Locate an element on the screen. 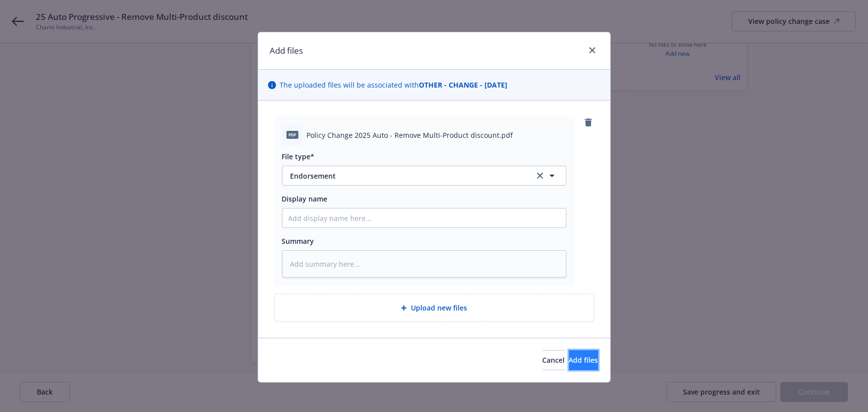  span: The uploaded files will be associated with is located at coordinates (394, 85).